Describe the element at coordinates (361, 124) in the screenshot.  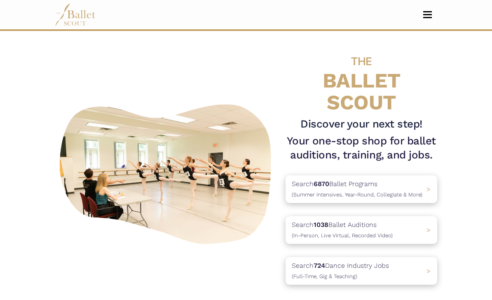
I see `h3: Discover your next step!` at that location.